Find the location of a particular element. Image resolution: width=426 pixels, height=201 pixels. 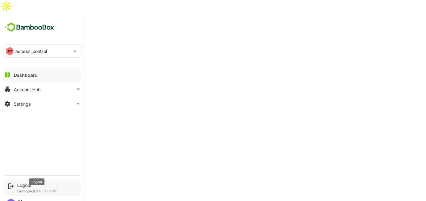

div: Logout is located at coordinates (38, 185).